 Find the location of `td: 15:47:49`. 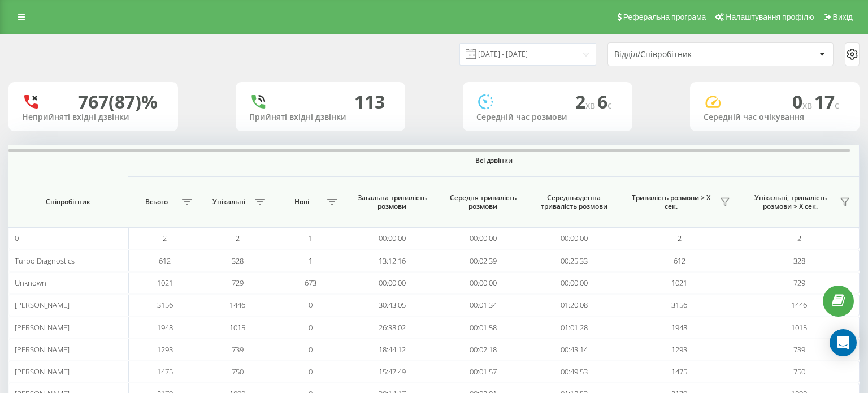

td: 15:47:49 is located at coordinates (392, 372).